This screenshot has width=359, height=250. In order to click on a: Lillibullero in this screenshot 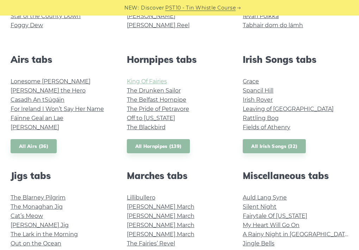, I will do `click(141, 197)`.